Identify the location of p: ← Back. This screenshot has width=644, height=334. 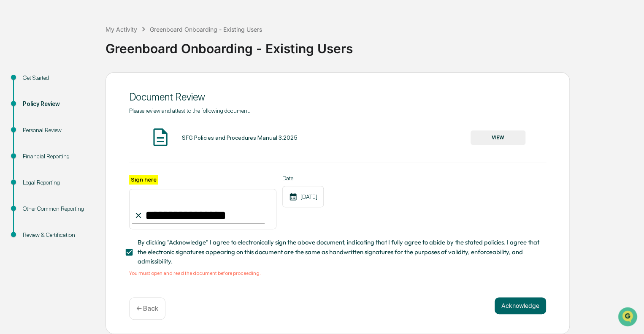
(147, 308).